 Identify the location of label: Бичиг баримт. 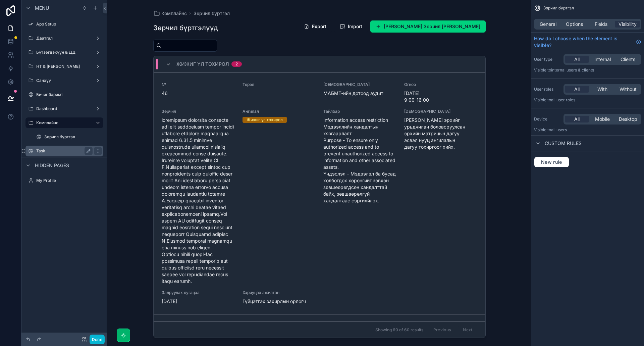
(69, 95).